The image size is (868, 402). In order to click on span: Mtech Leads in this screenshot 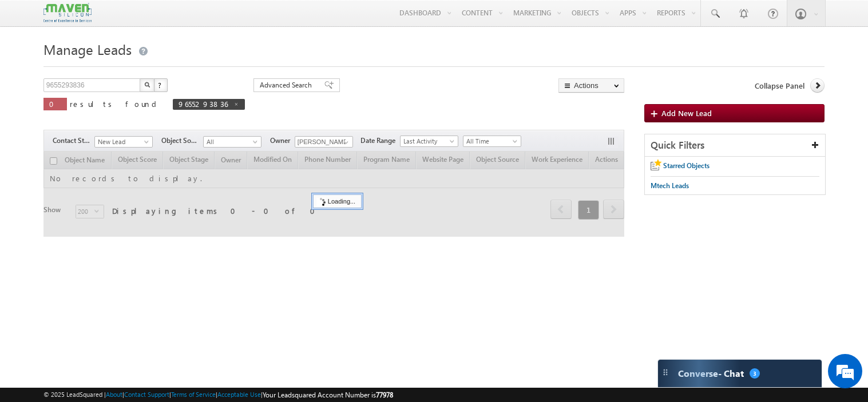, I will do `click(669, 185)`.